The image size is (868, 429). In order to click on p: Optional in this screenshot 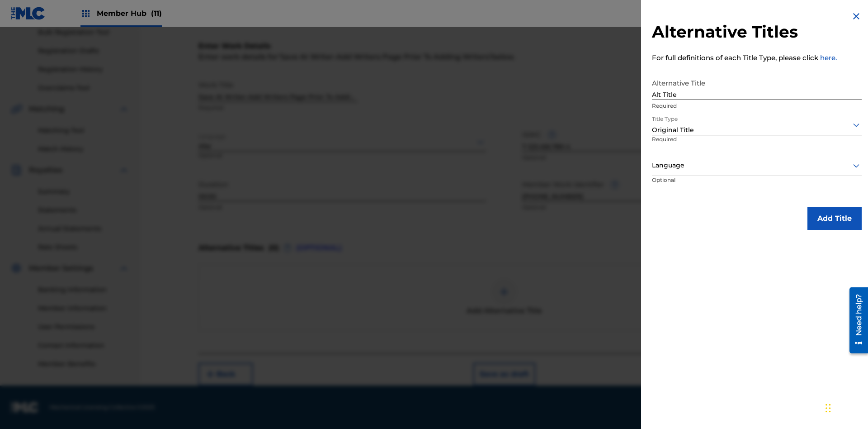, I will do `click(686, 186)`.